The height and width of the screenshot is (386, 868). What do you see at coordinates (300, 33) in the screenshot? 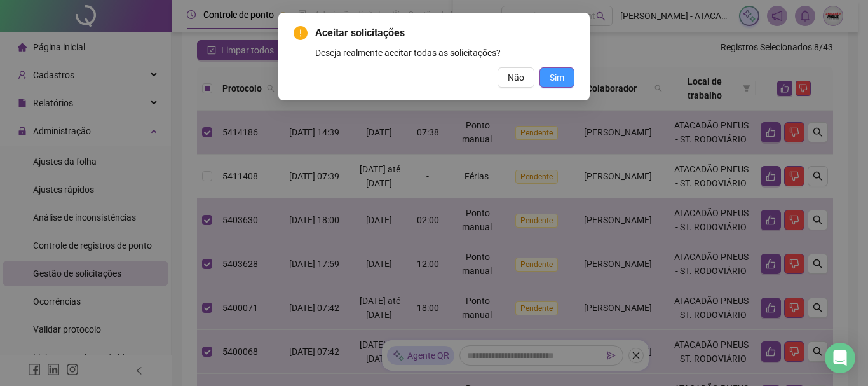
I see `span: exclamation-circle` at bounding box center [300, 33].